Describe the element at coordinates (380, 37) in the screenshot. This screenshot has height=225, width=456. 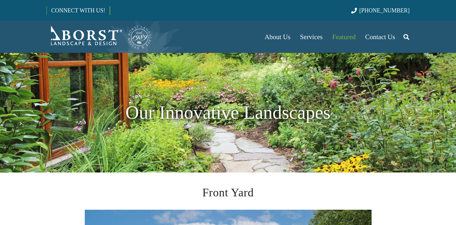
I see `span: Contact Us` at that location.